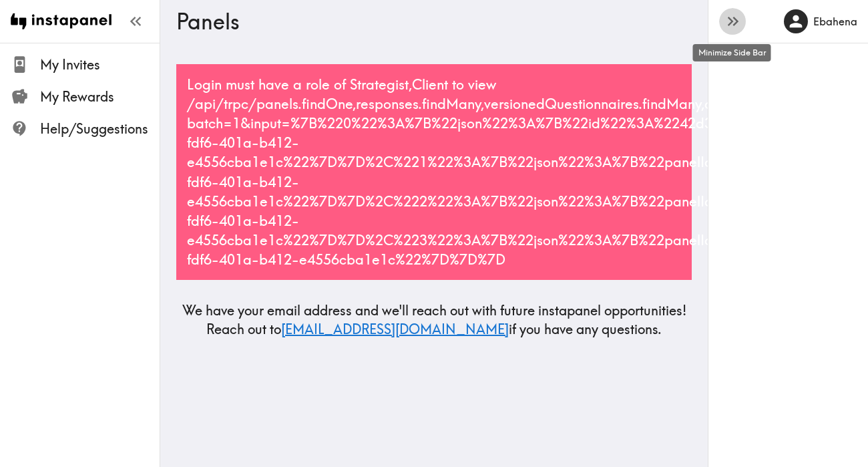 This screenshot has width=868, height=467. I want to click on span: My Invites, so click(100, 65).